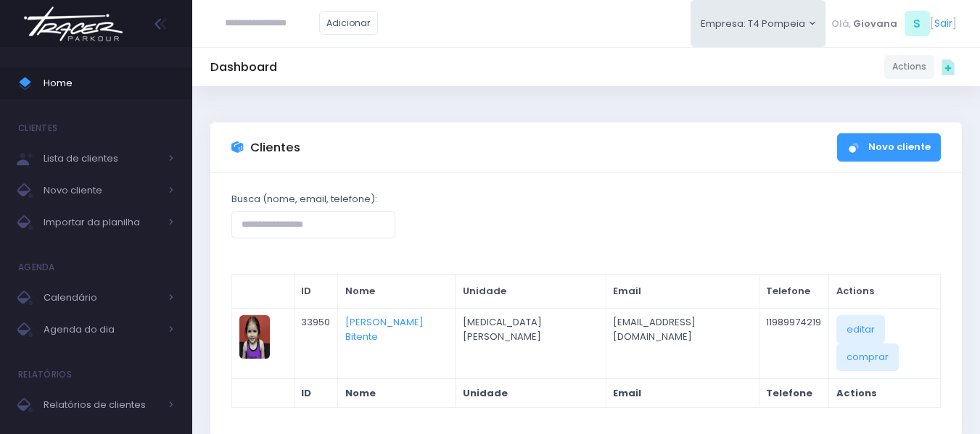 Image resolution: width=980 pixels, height=434 pixels. Describe the element at coordinates (101, 222) in the screenshot. I see `span: Importar da planilha` at that location.